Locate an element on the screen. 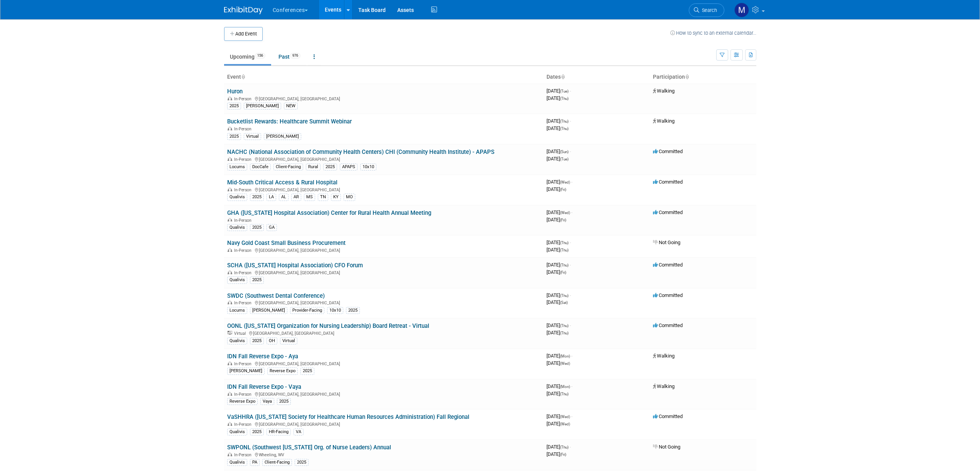 This screenshot has width=980, height=474. span: 976 is located at coordinates (295, 56).